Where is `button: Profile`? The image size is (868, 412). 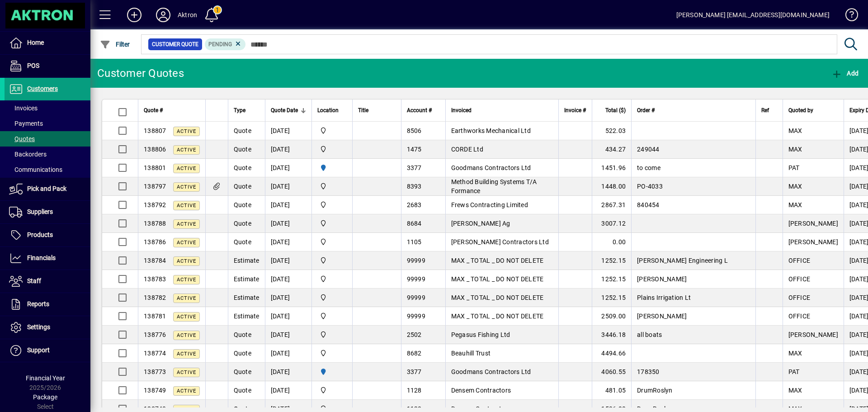 button: Profile is located at coordinates (163, 15).